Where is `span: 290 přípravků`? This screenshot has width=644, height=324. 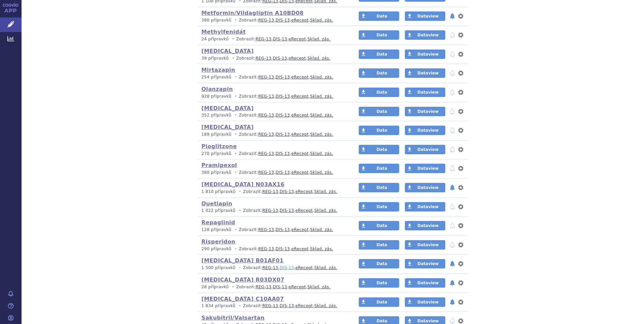 span: 290 přípravků is located at coordinates (216, 249).